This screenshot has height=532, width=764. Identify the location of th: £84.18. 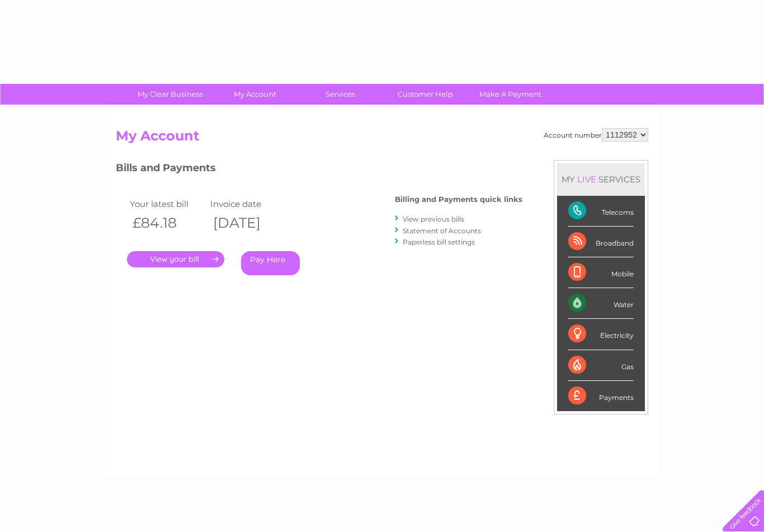
(167, 223).